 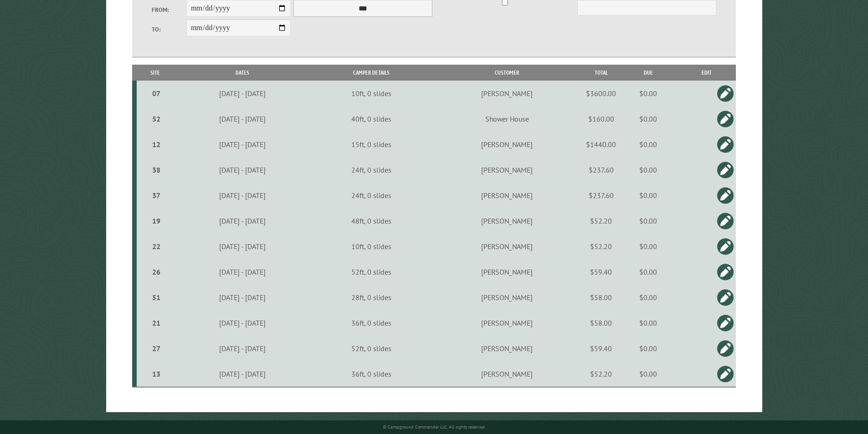 I want to click on div: 38, so click(x=156, y=170).